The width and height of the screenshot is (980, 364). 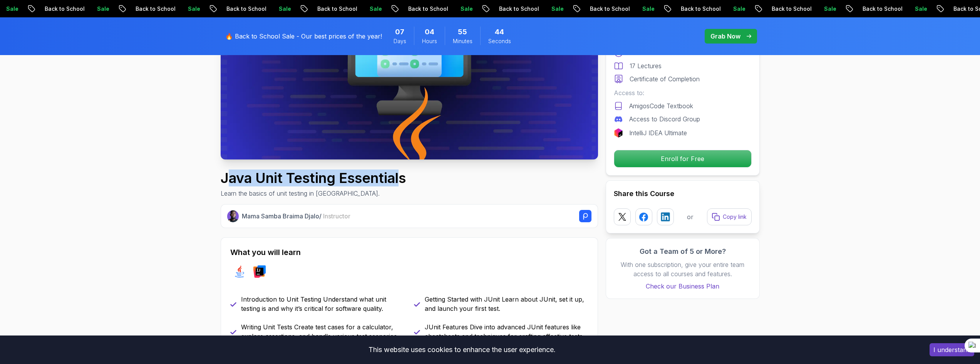 I want to click on p: IntelliJ IDEA Ultimate, so click(x=658, y=133).